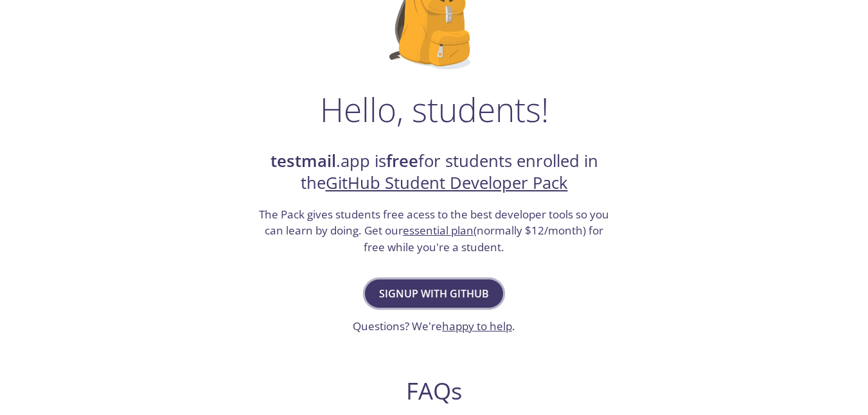  What do you see at coordinates (434, 294) in the screenshot?
I see `button: Signup with GitHub` at bounding box center [434, 294].